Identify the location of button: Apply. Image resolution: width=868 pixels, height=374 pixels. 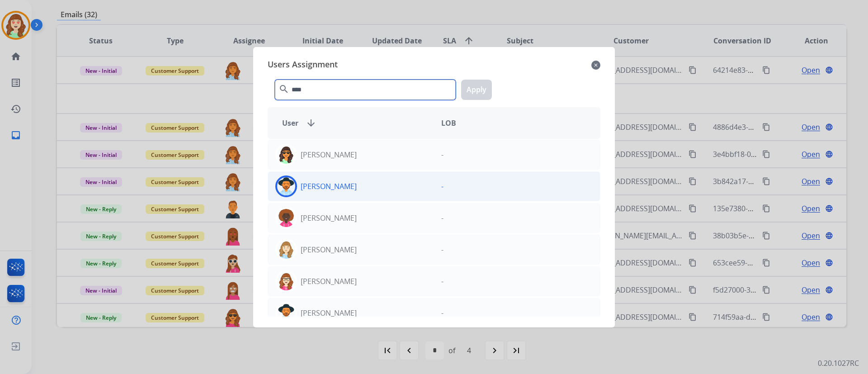
(476, 90).